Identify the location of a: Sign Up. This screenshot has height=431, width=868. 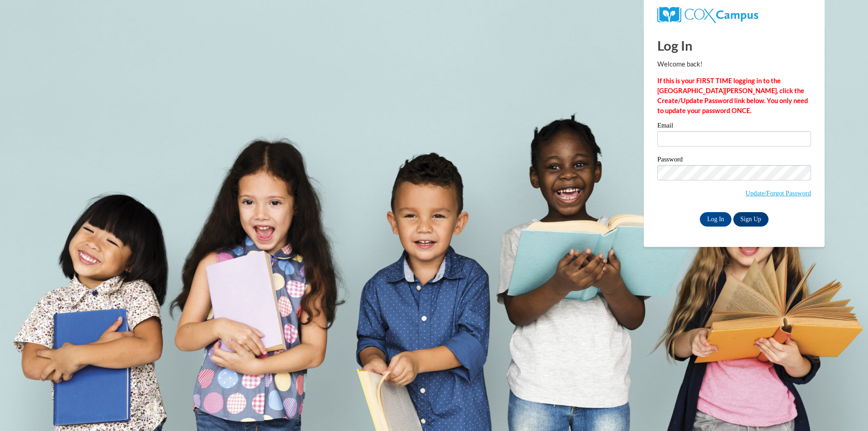
(751, 219).